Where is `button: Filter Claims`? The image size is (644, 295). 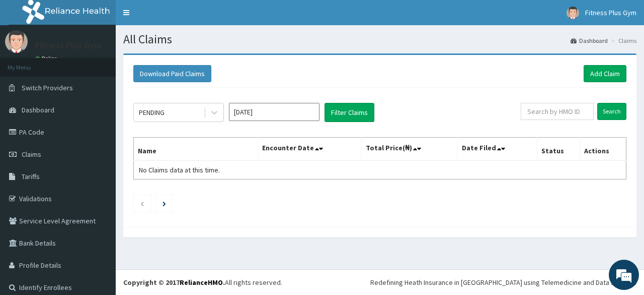
button: Filter Claims is located at coordinates (349, 112).